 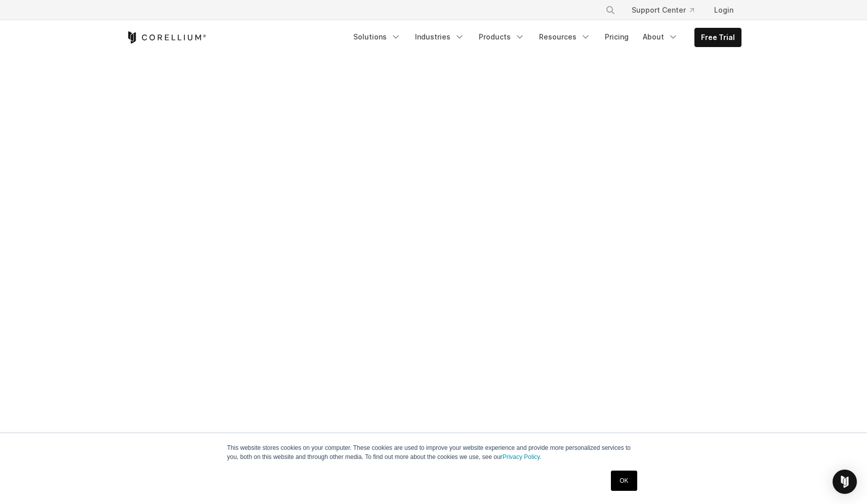 What do you see at coordinates (611, 10) in the screenshot?
I see `button: Search` at bounding box center [611, 10].